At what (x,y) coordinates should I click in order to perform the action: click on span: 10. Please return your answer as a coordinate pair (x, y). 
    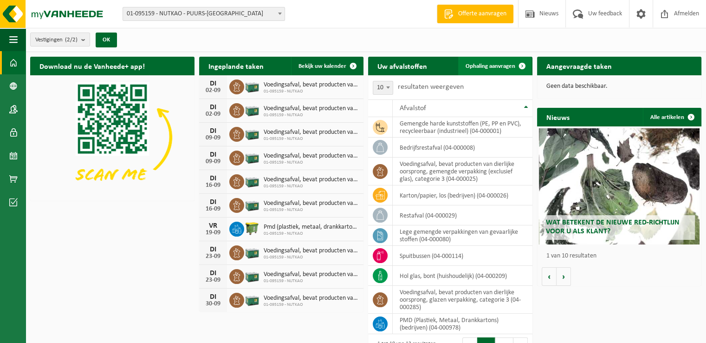
    Looking at the image, I should click on (383, 88).